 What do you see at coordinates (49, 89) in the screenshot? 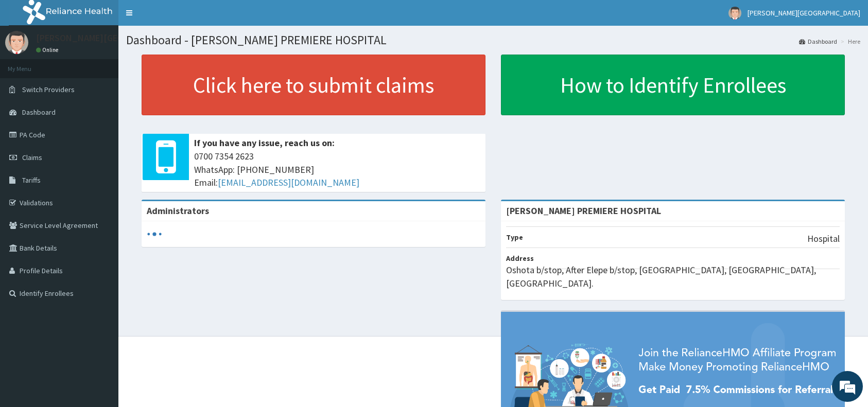
I see `span: Switch Providers` at bounding box center [49, 89].